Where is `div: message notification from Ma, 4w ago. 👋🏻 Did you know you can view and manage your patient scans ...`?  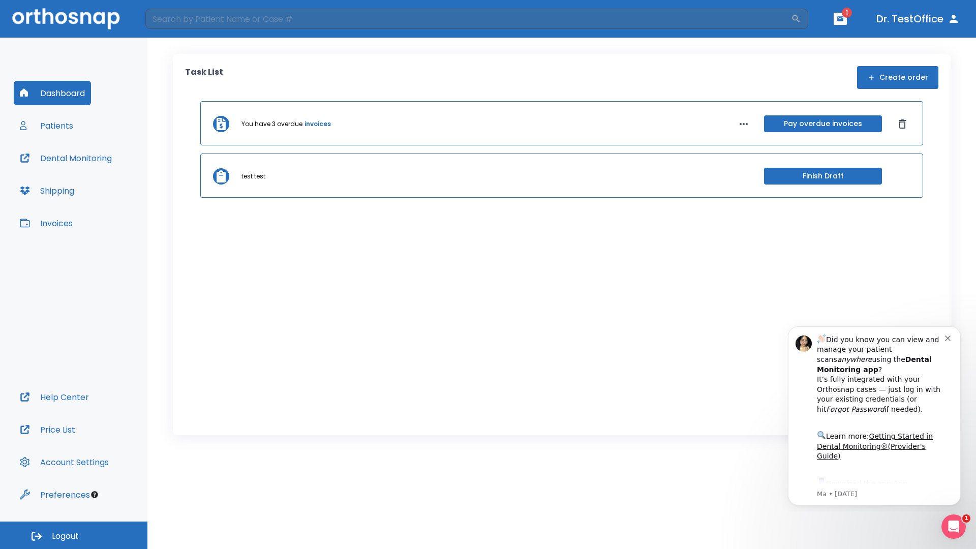
div: message notification from Ma, 4w ago. 👋🏻 Did you know you can view and manage your patient scans ... is located at coordinates (102, 99).